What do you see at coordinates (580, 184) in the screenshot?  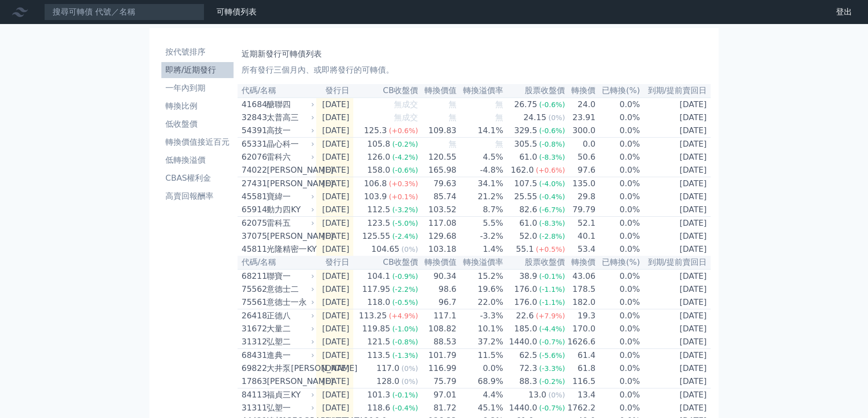 I see `td: 135.0` at bounding box center [580, 184].